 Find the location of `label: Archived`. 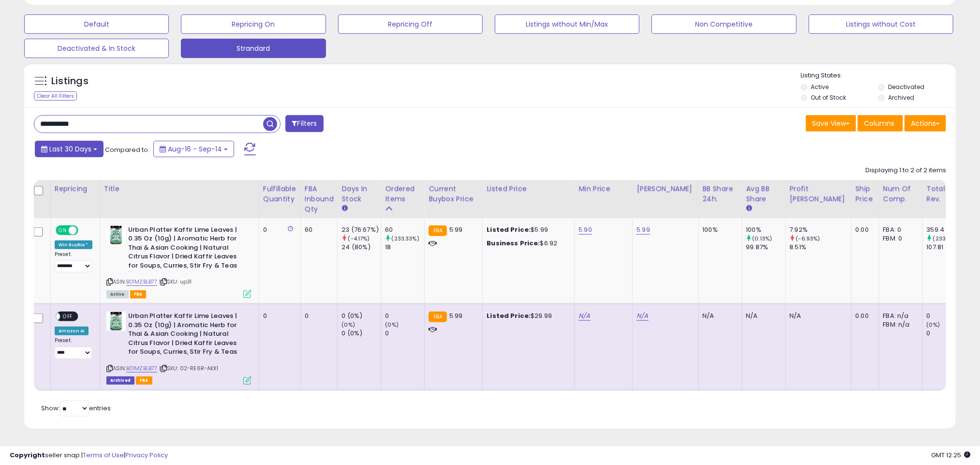

label: Archived is located at coordinates (901, 98).